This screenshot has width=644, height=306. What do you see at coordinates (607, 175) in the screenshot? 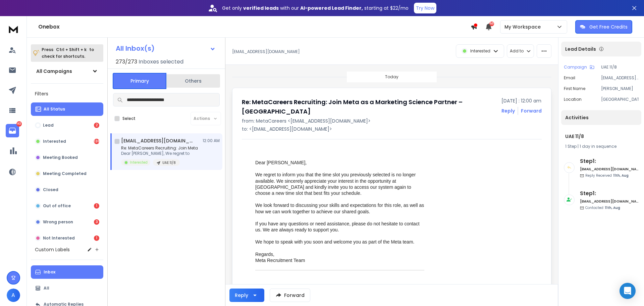
I see `p: Reply Received` at bounding box center [607, 175].